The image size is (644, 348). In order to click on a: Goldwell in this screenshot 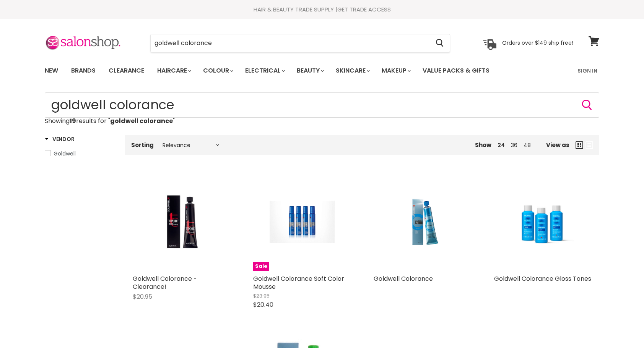, I will do `click(80, 154)`.